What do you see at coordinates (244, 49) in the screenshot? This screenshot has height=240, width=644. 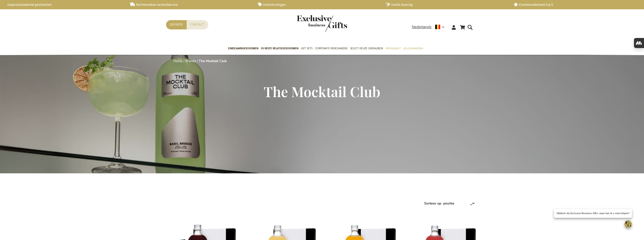 I see `a: Eindejaarsgeschenken` at bounding box center [244, 49].